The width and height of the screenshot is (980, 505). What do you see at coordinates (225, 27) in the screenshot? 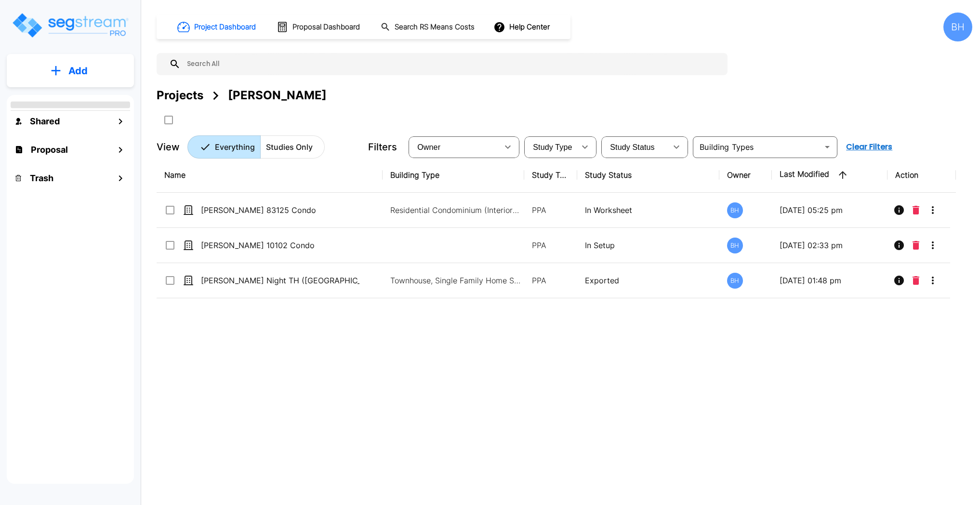
I see `h1: Project Dashboard` at bounding box center [225, 27].